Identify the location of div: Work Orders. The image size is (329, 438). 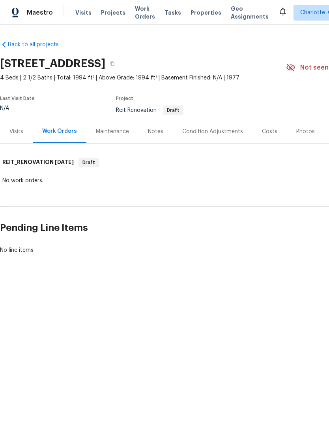
(60, 131).